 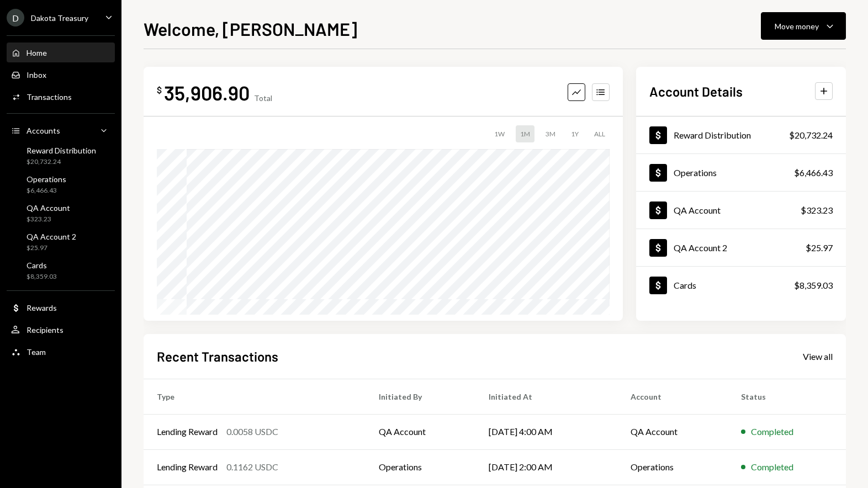 What do you see at coordinates (41, 307) in the screenshot?
I see `div: Rewards` at bounding box center [41, 307].